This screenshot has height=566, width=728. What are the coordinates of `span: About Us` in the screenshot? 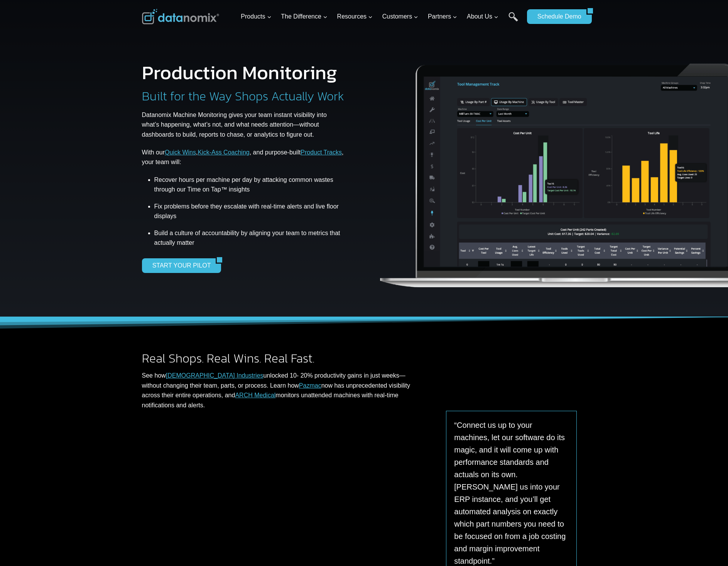 It's located at (483, 17).